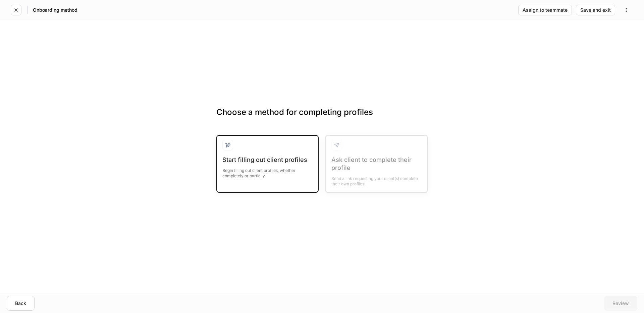 This screenshot has width=644, height=313. I want to click on button: Save and exit, so click(595, 10).